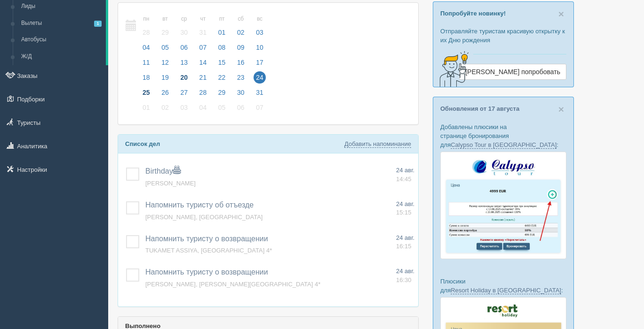 The height and width of the screenshot is (329, 644). What do you see at coordinates (241, 19) in the screenshot?
I see `small: сб` at bounding box center [241, 19].